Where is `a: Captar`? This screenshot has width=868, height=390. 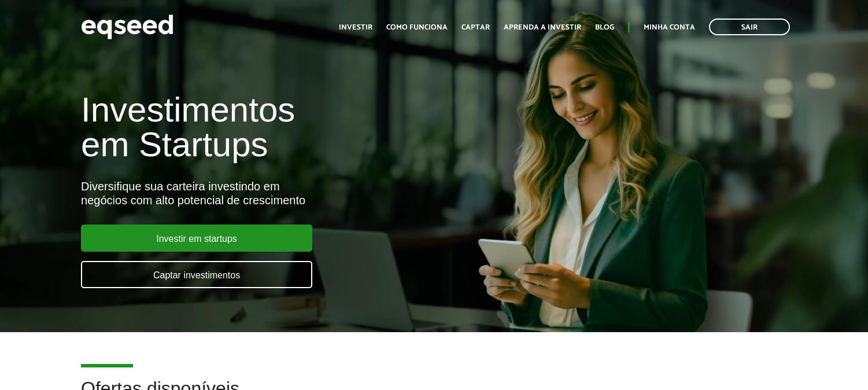 a: Captar is located at coordinates (475, 27).